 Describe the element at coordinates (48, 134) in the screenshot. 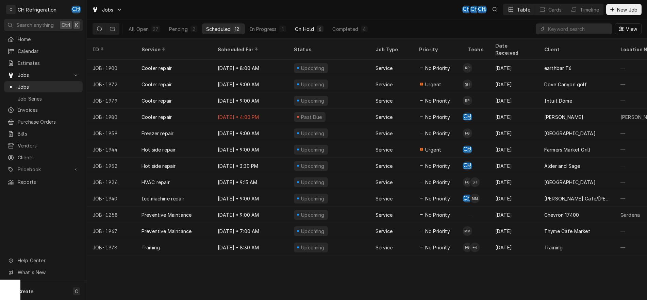

I see `span: Bills` at that location.